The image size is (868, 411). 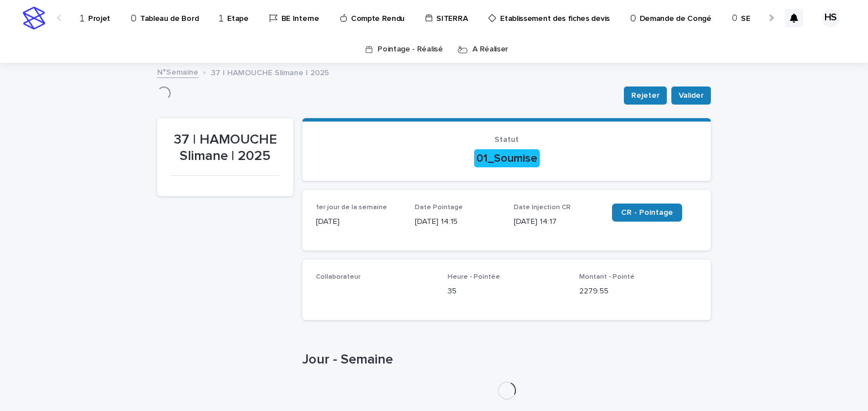 What do you see at coordinates (646, 96) in the screenshot?
I see `span: Rejeter` at bounding box center [646, 96].